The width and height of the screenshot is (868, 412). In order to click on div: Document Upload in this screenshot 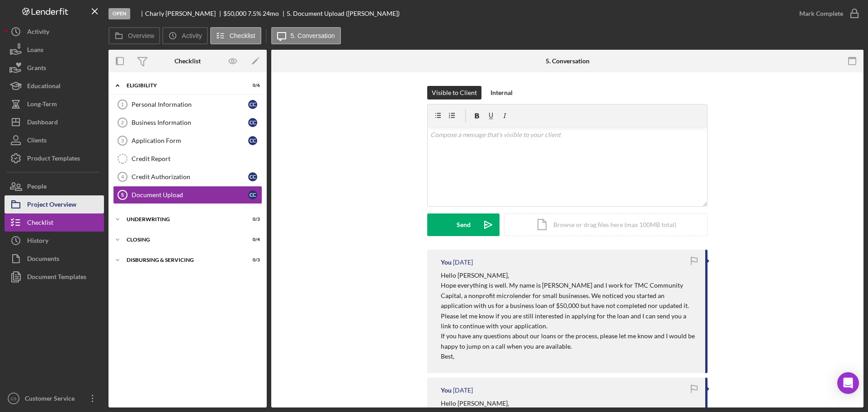, I will do `click(189, 195)`.